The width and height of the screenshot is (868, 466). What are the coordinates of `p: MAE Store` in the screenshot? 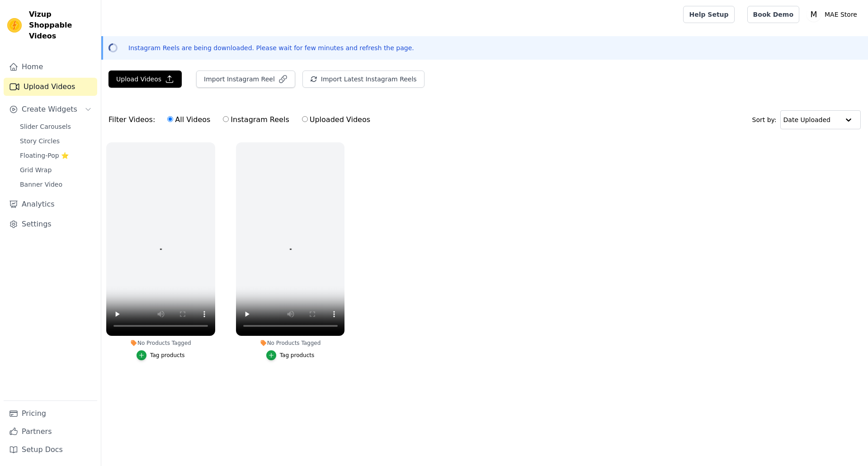 It's located at (841, 15).